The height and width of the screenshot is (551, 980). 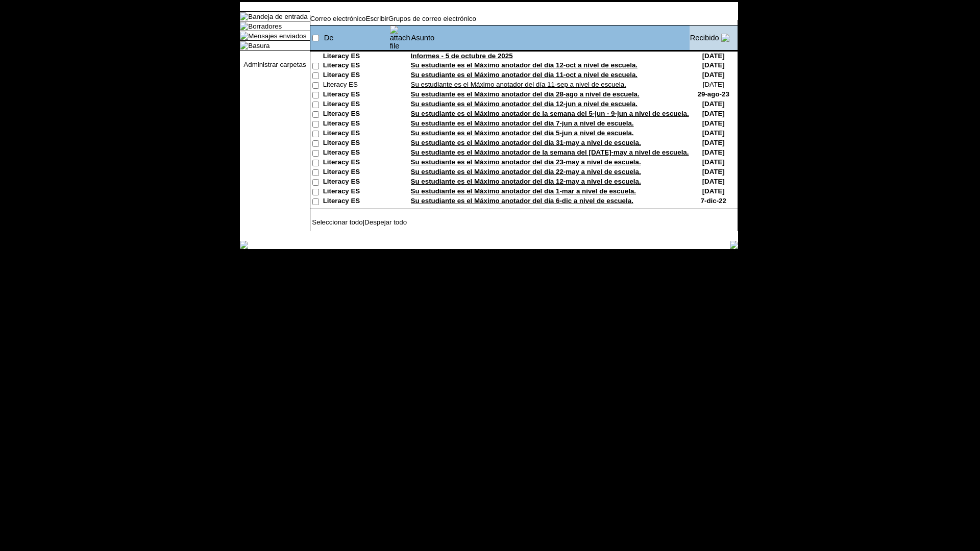 I want to click on nobr: 7-dic-22, so click(x=713, y=200).